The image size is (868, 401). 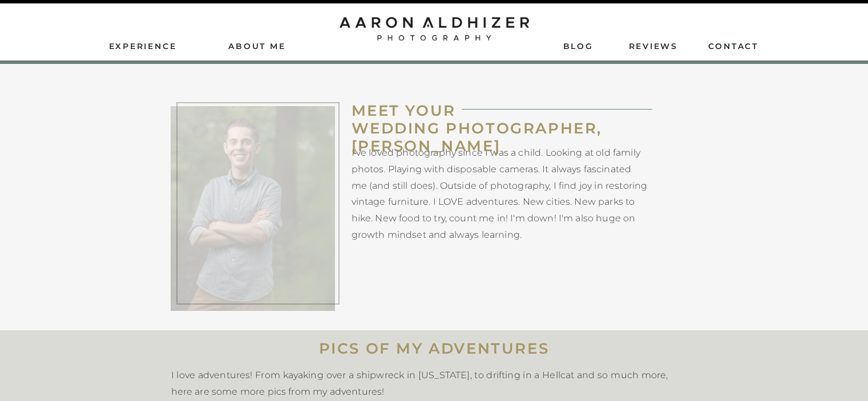 What do you see at coordinates (655, 45) in the screenshot?
I see `a: ReviEws` at bounding box center [655, 45].